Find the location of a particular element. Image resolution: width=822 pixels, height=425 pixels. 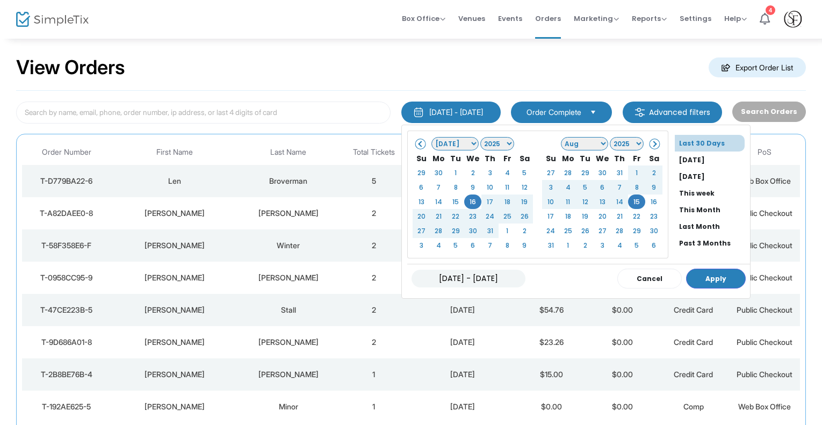

td: $15.00 is located at coordinates (551, 374).